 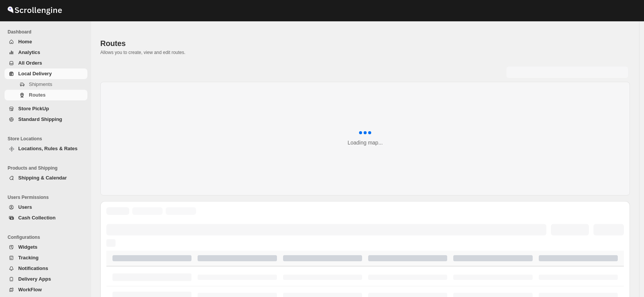 I want to click on button: Home, so click(x=46, y=42).